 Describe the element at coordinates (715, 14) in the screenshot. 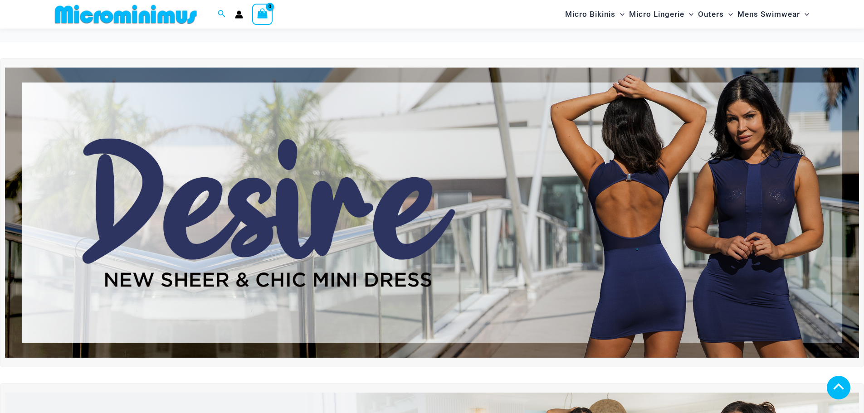

I see `a: OutersMenu ToggleMenu Toggle` at that location.